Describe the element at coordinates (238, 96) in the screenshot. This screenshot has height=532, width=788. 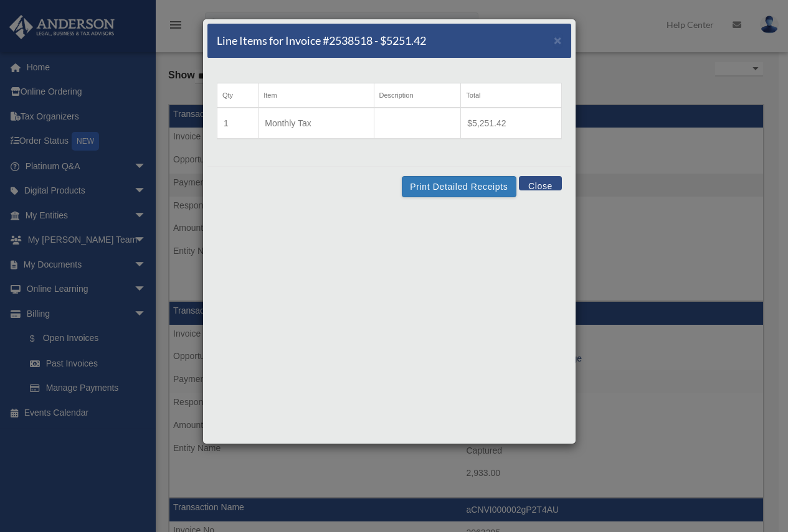
I see `th: Qty` at that location.